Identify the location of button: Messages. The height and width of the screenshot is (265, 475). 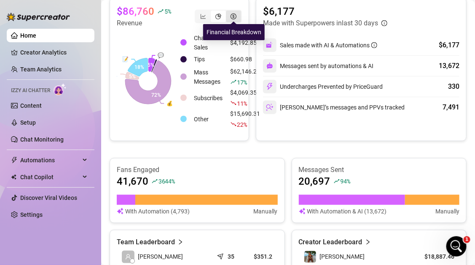
(84, 204).